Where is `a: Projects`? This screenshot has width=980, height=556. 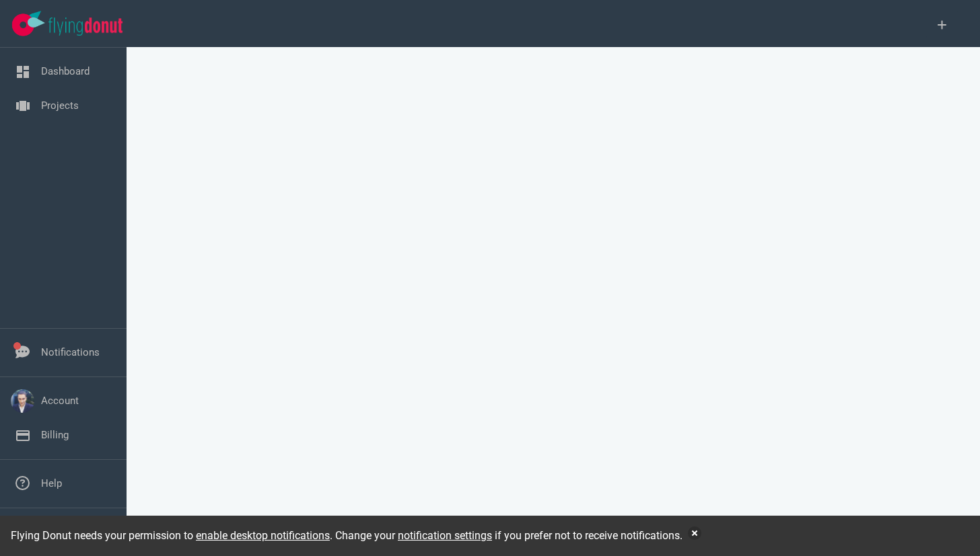
a: Projects is located at coordinates (60, 106).